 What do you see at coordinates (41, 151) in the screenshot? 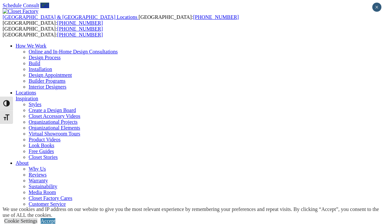
I see `a: Free Guides` at bounding box center [41, 151].